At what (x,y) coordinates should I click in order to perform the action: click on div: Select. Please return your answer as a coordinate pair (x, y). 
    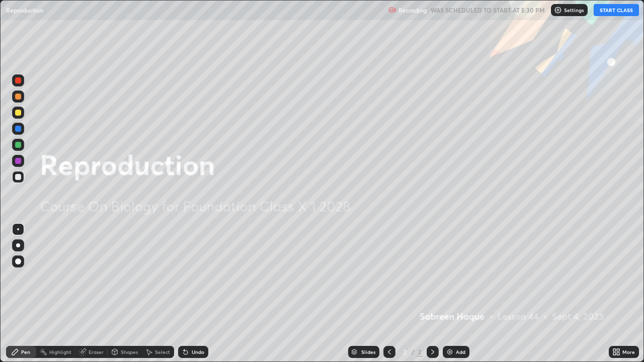
    Looking at the image, I should click on (163, 352).